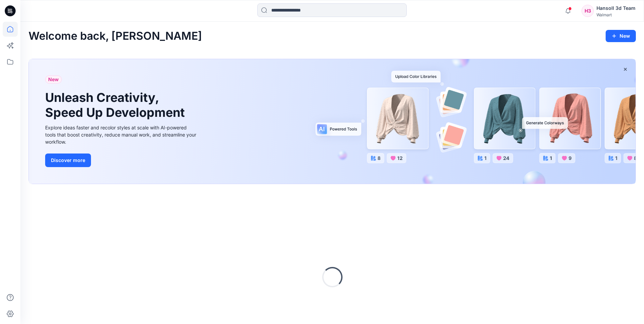 The image size is (644, 324). I want to click on a: Discover more, so click(122, 161).